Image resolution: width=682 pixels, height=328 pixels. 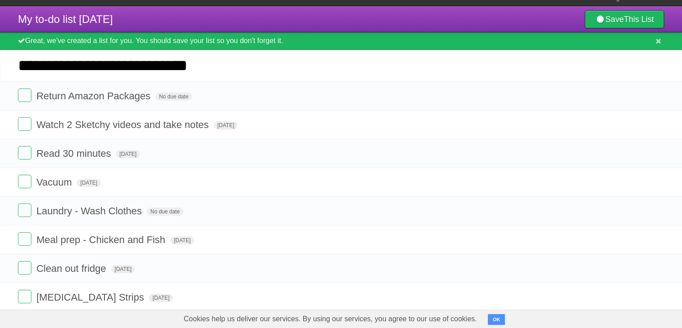 I want to click on a: SaveThis List, so click(x=625, y=19).